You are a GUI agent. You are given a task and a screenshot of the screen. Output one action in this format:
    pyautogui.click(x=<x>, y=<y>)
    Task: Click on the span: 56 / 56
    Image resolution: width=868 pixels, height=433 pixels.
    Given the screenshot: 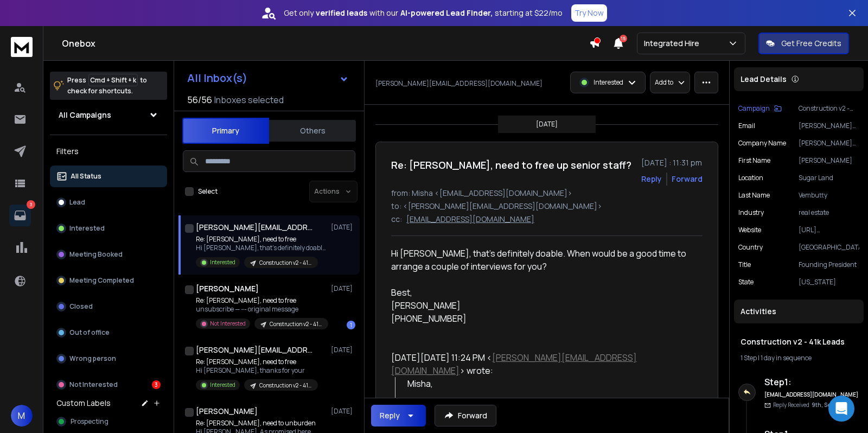 What is the action you would take?
    pyautogui.click(x=199, y=100)
    